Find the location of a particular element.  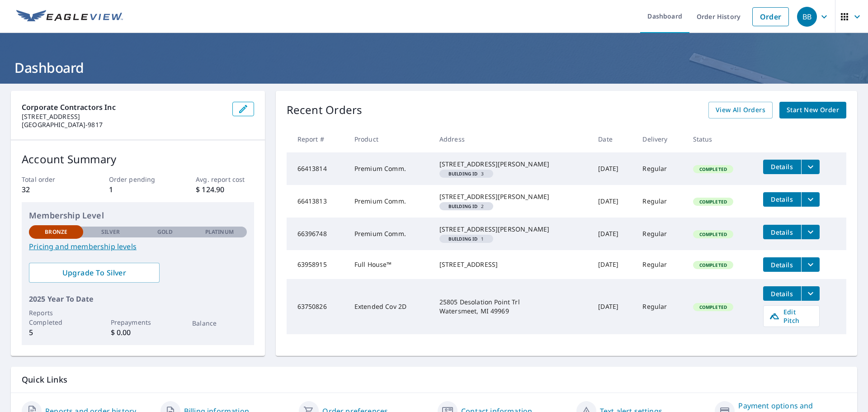

a: Order is located at coordinates (770, 17).